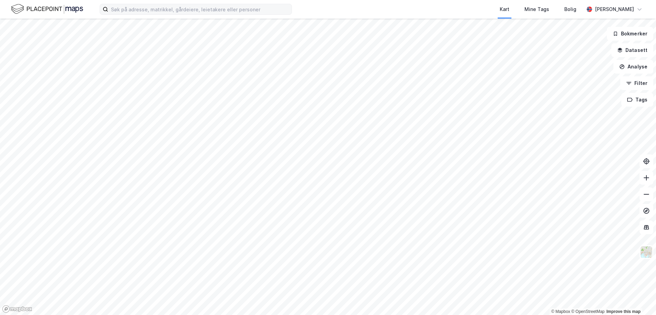  What do you see at coordinates (637, 83) in the screenshot?
I see `button: Filter` at bounding box center [637, 83].